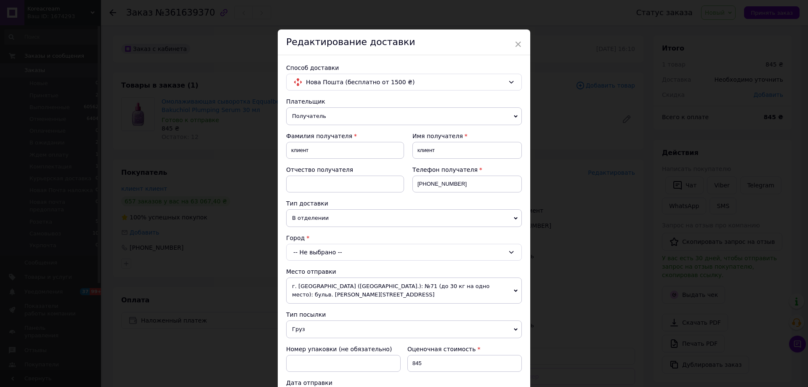  I want to click on span: Телефон получателя, so click(445, 170).